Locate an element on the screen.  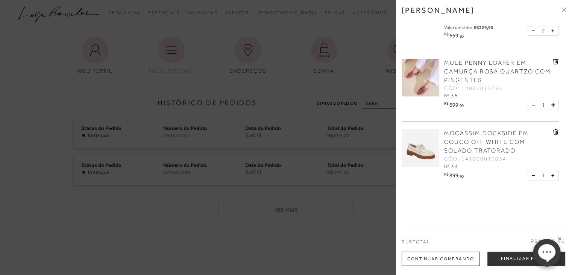
span: 899 is located at coordinates (454, 175).